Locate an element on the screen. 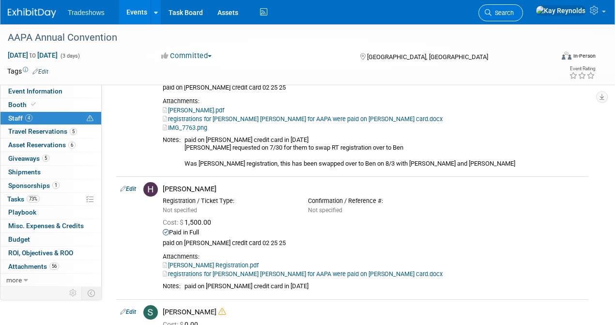 This screenshot has height=325, width=615. span: to is located at coordinates (32, 55).